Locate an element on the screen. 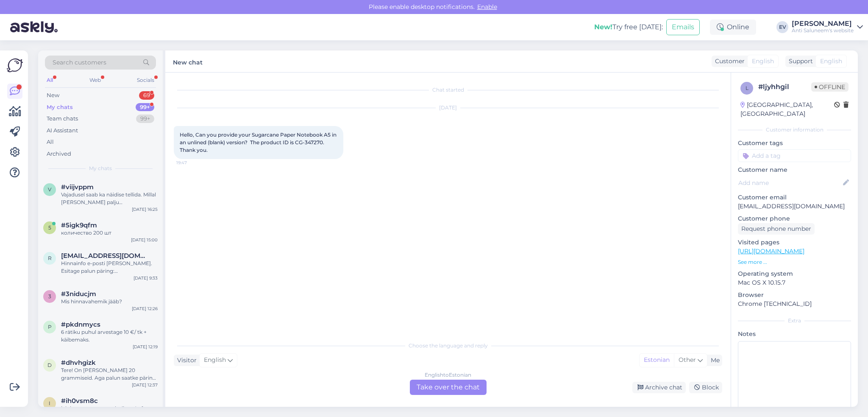  div: Choose the language and reply is located at coordinates (448, 346).